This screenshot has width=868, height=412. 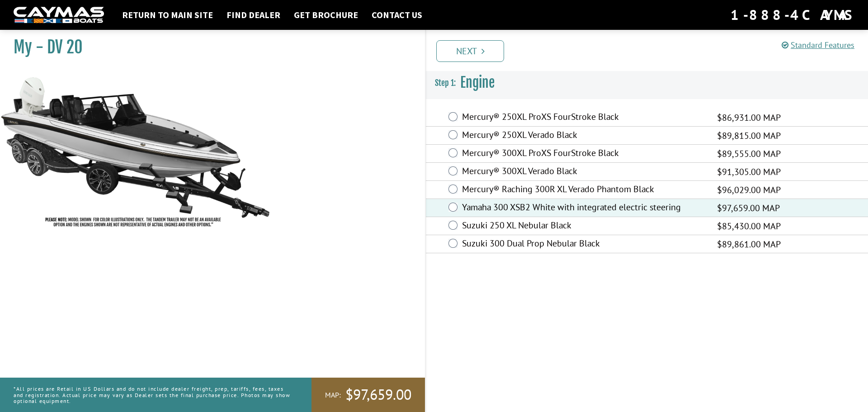 What do you see at coordinates (333, 395) in the screenshot?
I see `span: MAP:` at bounding box center [333, 395].